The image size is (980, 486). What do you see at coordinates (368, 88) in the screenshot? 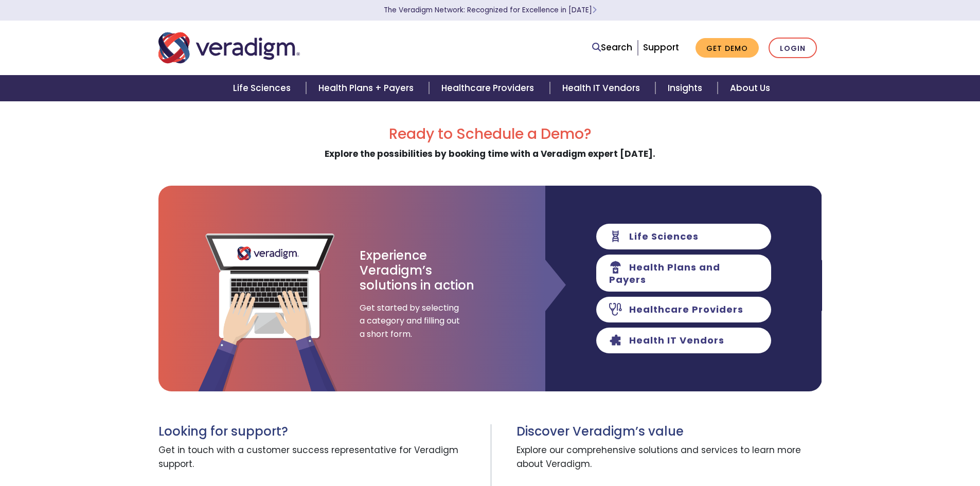
I see `a: Health Plans + Payers` at bounding box center [368, 88].